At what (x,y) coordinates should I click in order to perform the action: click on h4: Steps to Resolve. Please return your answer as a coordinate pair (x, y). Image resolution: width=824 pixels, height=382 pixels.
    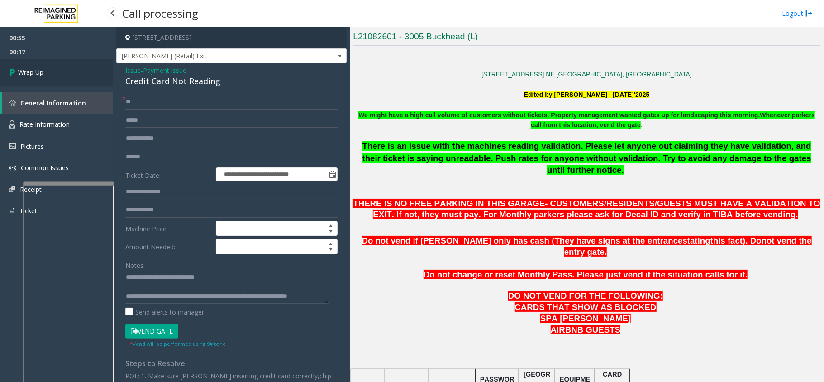
    Looking at the image, I should click on (231, 364).